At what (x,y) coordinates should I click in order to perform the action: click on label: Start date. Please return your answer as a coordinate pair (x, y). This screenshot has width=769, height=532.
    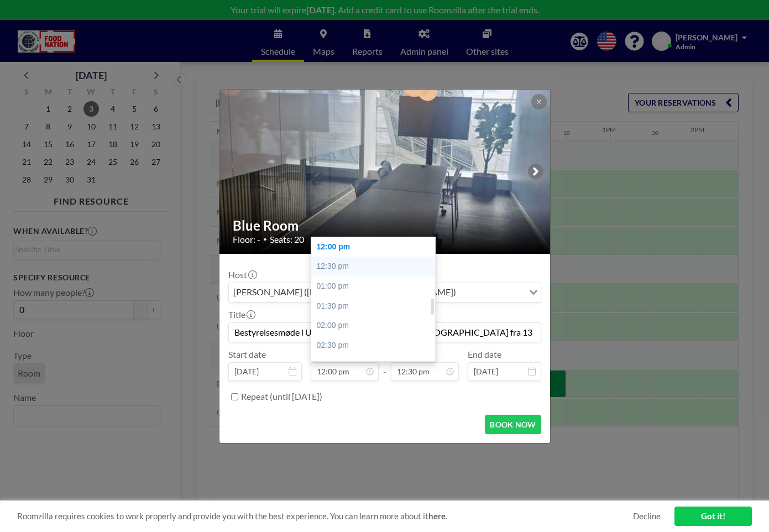
    Looking at the image, I should click on (247, 354).